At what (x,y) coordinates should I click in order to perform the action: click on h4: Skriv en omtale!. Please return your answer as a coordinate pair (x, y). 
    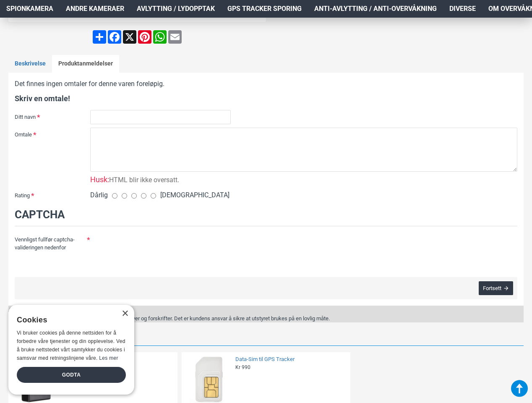
    Looking at the image, I should click on (266, 98).